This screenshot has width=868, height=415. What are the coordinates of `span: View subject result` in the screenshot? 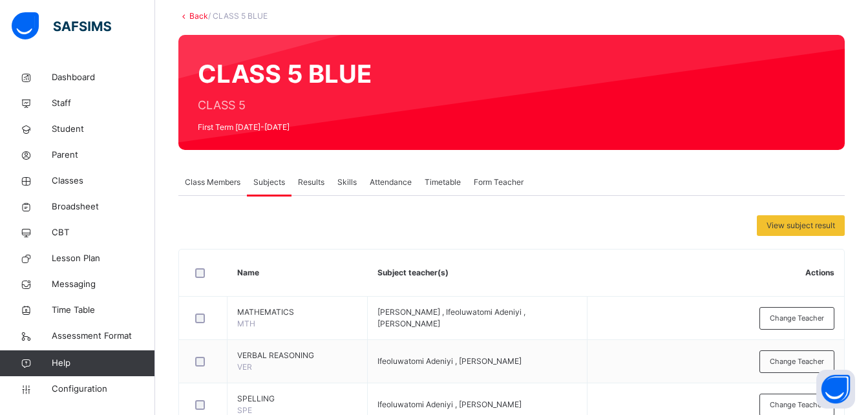 It's located at (801, 225).